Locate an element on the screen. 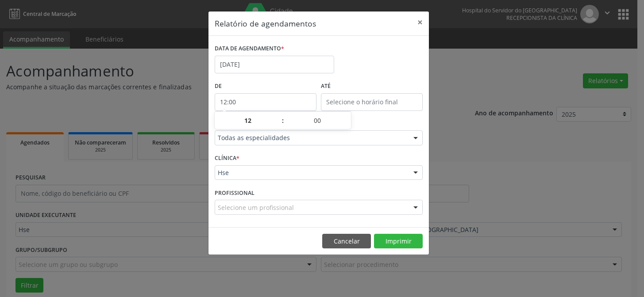 The image size is (644, 297). input: Selecione uma data ou intervalo is located at coordinates (275, 65).